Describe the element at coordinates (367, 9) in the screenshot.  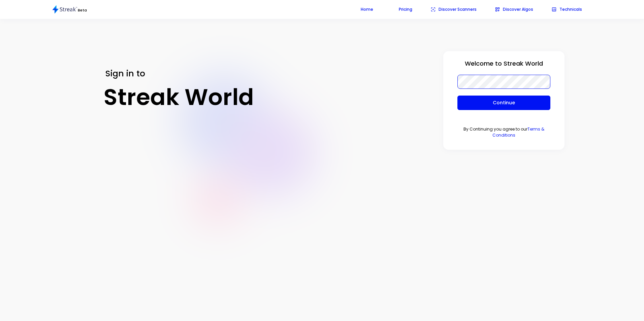
I see `p: Home` at that location.